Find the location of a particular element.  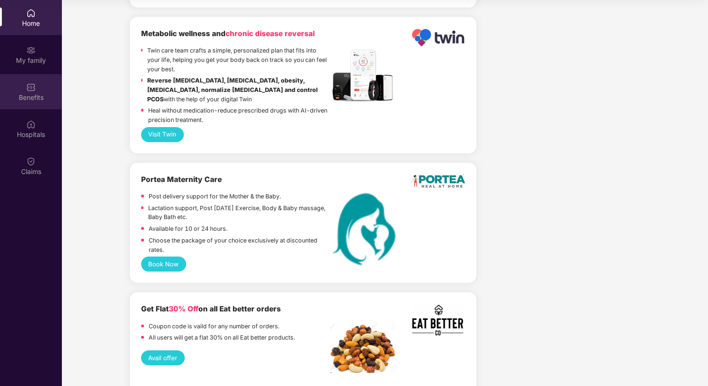

img: svg+xml;base64,PHN2ZyBpZD0iQmVuZWZpdHMiIHhtbG5zPSJodHRwOi8vd3d3LnczLm9yZy8yMDAwL3N2ZyIgd2lkdGg9Ij... is located at coordinates (31, 87).